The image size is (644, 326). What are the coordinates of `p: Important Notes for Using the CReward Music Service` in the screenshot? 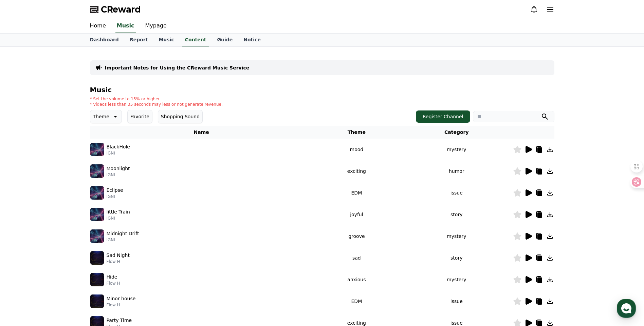 It's located at (177, 68).